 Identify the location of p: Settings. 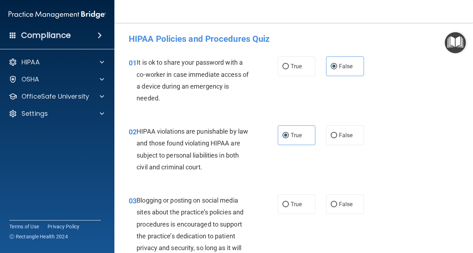
(35, 114).